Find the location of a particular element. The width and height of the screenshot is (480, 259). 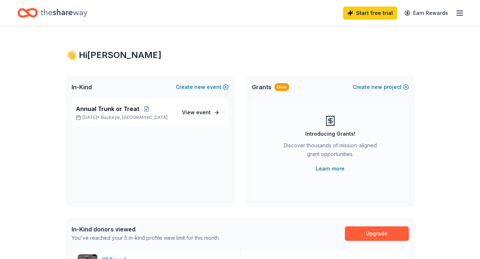

a: Earn Rewards is located at coordinates (426, 13).